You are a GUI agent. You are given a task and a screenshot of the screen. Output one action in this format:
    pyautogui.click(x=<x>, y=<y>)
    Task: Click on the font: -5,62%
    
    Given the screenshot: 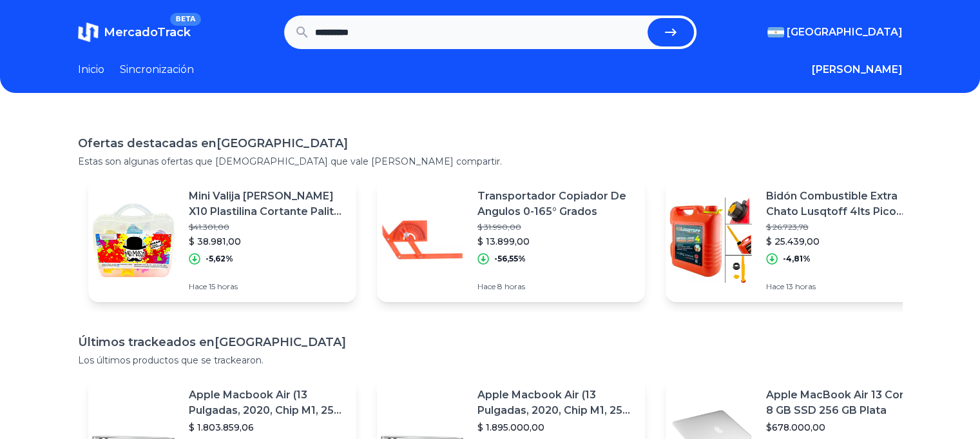 What is the action you would take?
    pyautogui.click(x=219, y=258)
    